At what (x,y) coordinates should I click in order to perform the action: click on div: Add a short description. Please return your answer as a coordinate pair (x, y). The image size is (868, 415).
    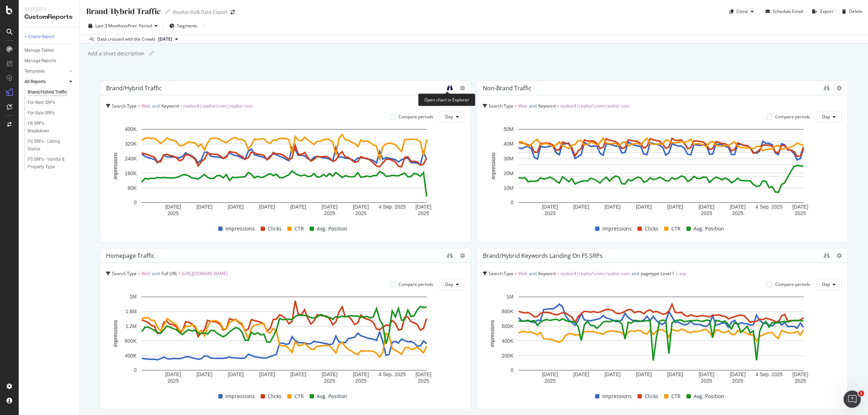
    Looking at the image, I should click on (116, 53).